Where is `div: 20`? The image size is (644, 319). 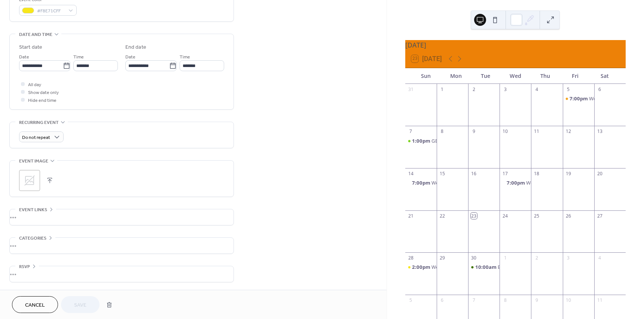 div: 20 is located at coordinates (599, 173).